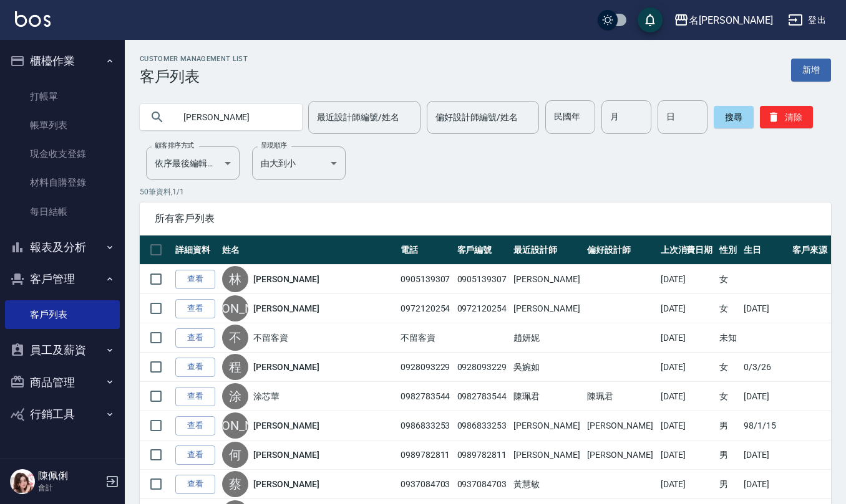 The width and height of the screenshot is (846, 504). What do you see at coordinates (174, 146) in the screenshot?
I see `label: 顧客排序方式` at bounding box center [174, 146].